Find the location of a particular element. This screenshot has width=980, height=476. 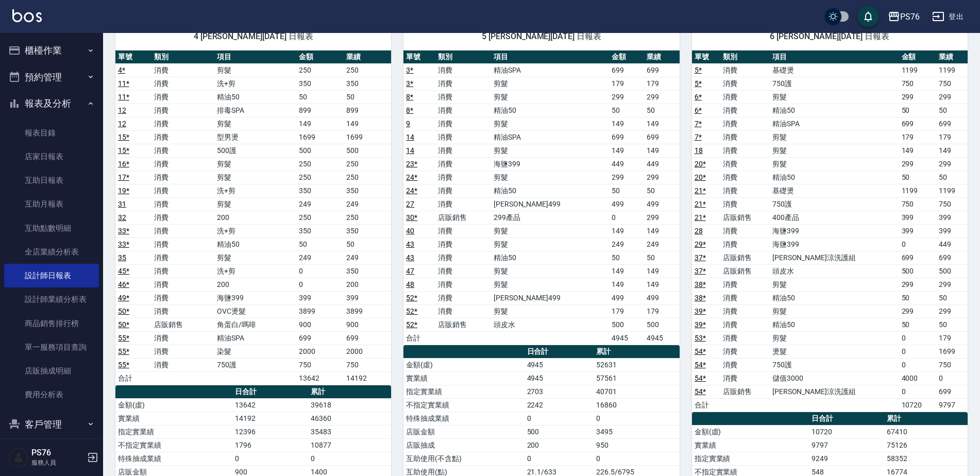

a: 互助日報表 is located at coordinates (52, 181).